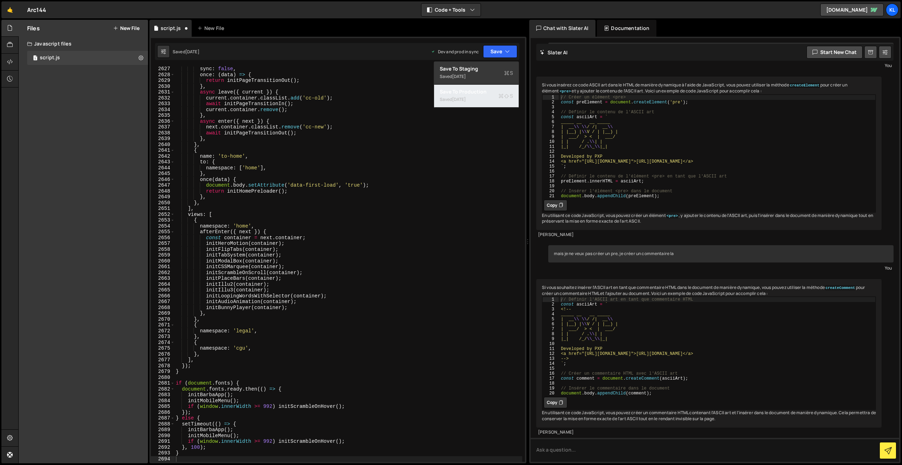  I want to click on div: 2677, so click(163, 360).